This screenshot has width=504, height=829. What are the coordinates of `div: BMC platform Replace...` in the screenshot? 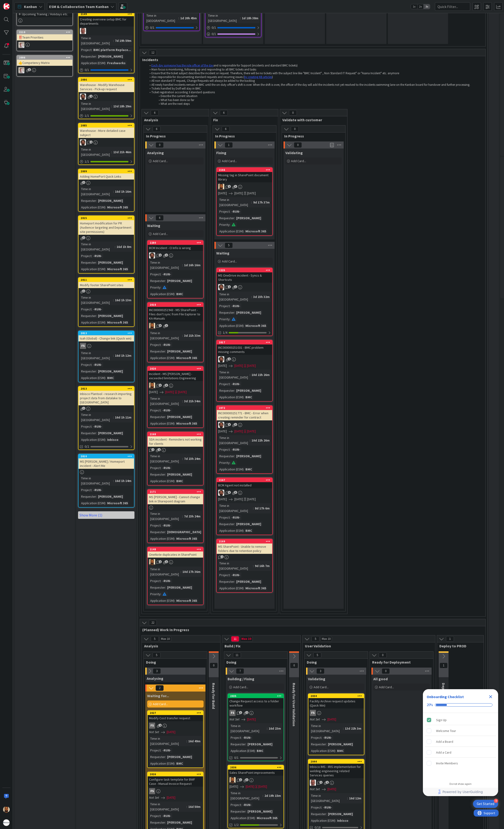 It's located at (112, 50).